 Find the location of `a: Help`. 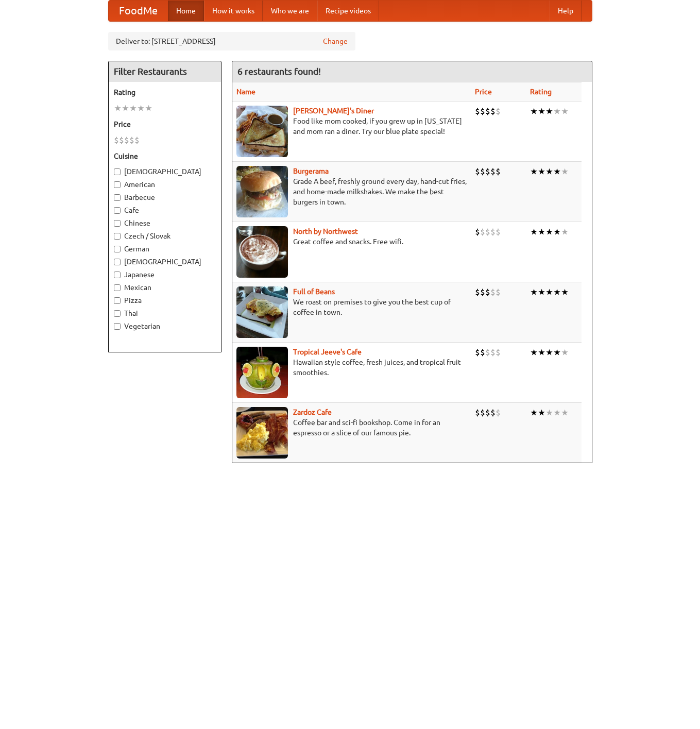

a: Help is located at coordinates (565, 11).